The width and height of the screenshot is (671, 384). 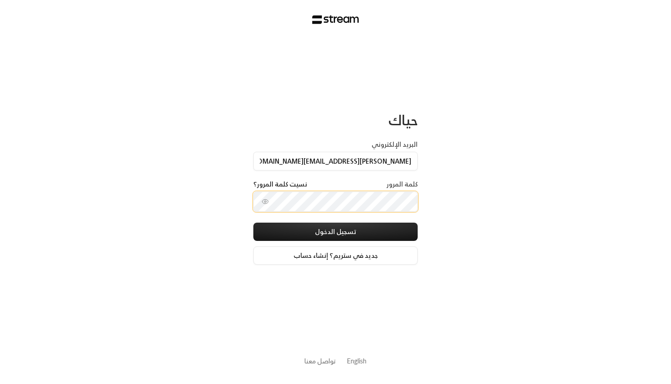 I want to click on label: البريد الإلكتروني, so click(x=395, y=144).